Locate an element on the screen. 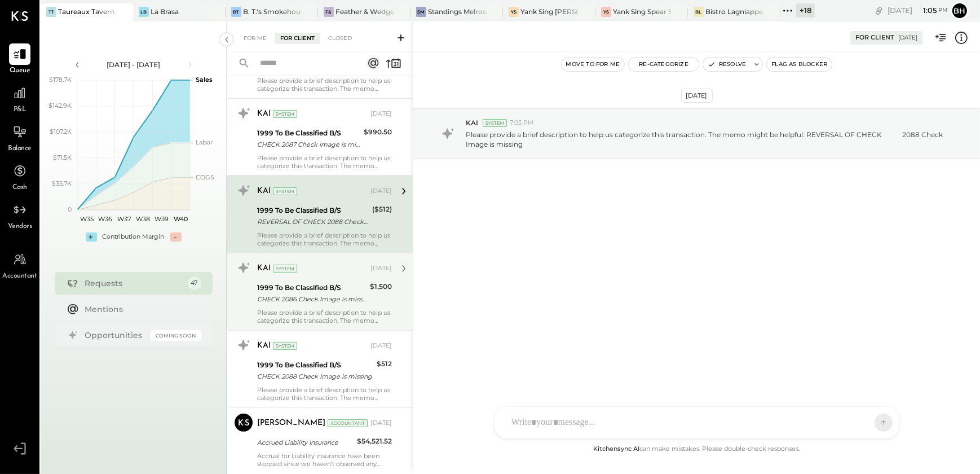 The image size is (980, 474). span: Vendors is located at coordinates (20, 227).